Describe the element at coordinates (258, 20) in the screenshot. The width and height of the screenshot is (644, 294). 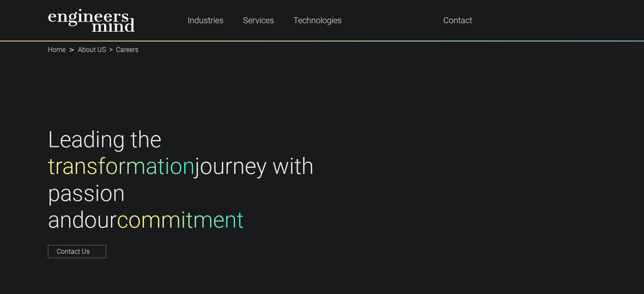
I see `a: Services` at that location.